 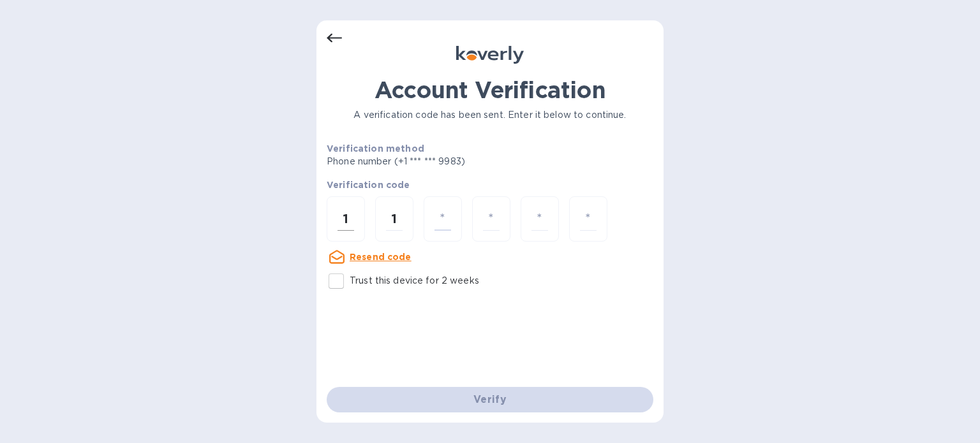 What do you see at coordinates (490, 185) in the screenshot?
I see `p: Verification code` at bounding box center [490, 185].